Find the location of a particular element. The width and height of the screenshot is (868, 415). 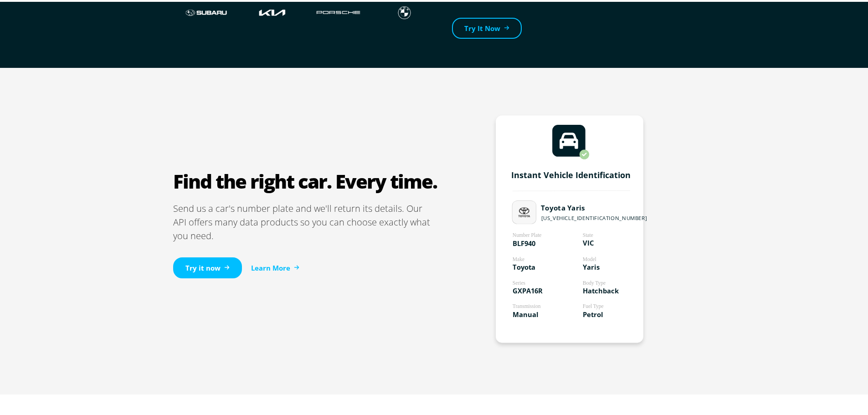

p: Send us a car's number plate and we'll return its details. Our API offers many data products so y... is located at coordinates (305, 220).